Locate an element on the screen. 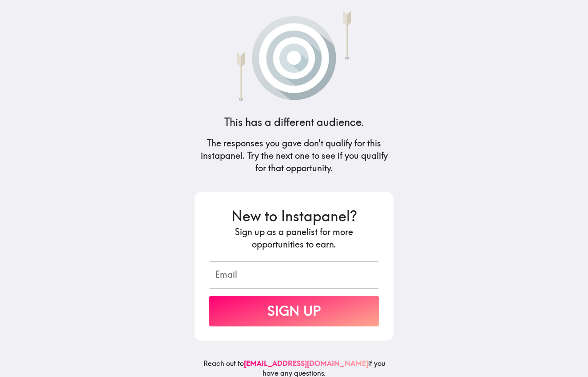  h5: Sign up as a panelist for more opportunities to earn. is located at coordinates (294, 238).